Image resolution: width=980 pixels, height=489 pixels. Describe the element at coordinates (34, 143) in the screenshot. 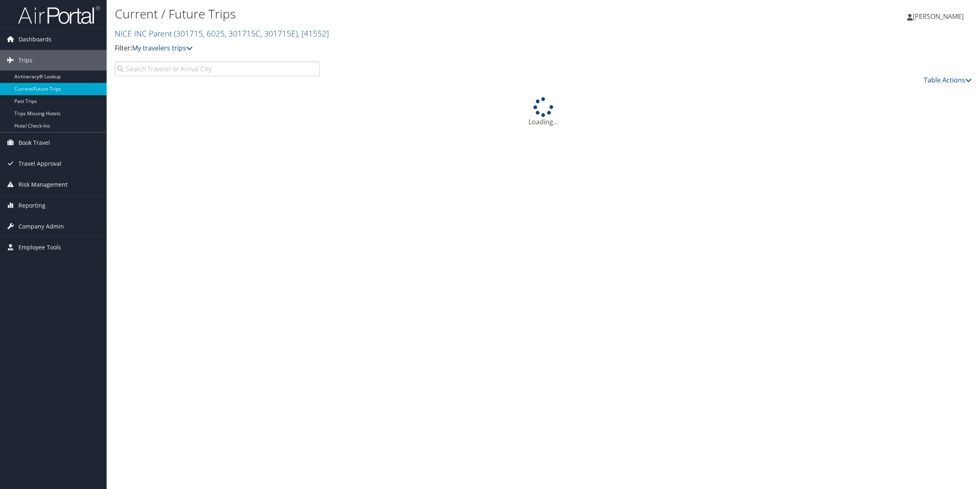

I see `span: Book Travel` at that location.